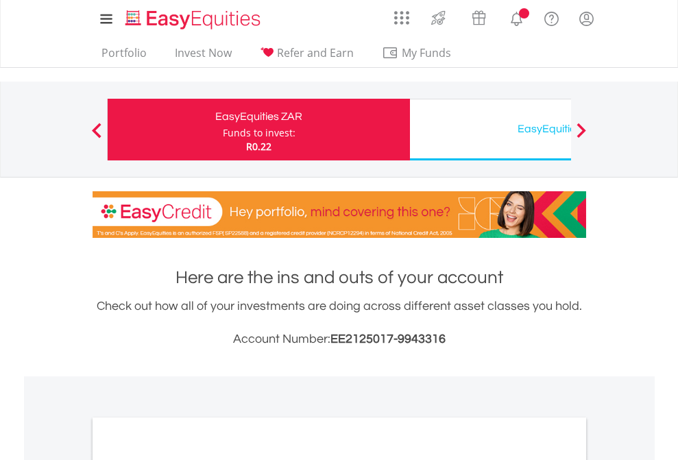 The image size is (678, 460). What do you see at coordinates (401, 18) in the screenshot?
I see `img: grid-menu-icon.svg` at bounding box center [401, 18].